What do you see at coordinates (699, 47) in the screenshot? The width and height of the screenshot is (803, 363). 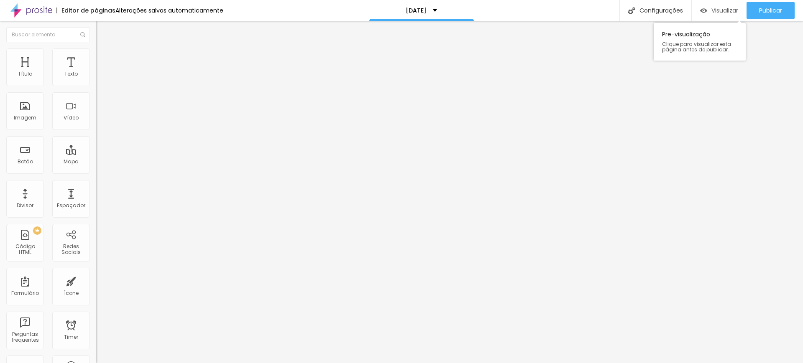 I see `span: Clique para visualizar esta página antes de publicar.` at bounding box center [699, 47].